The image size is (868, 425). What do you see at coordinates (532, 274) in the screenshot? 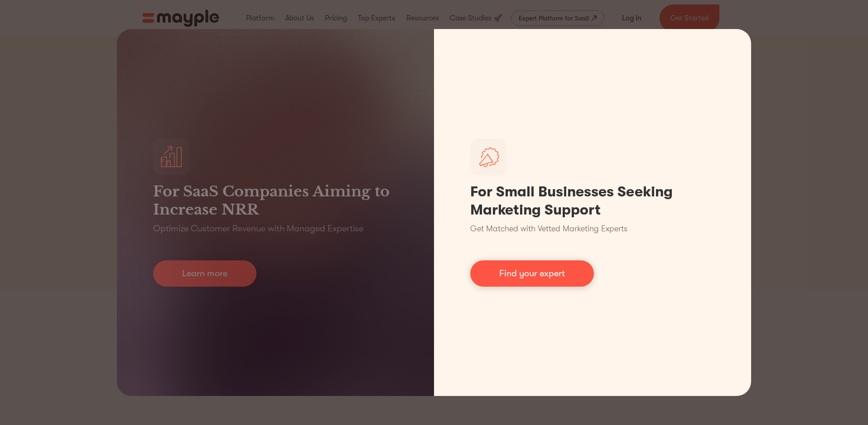
I see `a: Find your expert` at bounding box center [532, 274].